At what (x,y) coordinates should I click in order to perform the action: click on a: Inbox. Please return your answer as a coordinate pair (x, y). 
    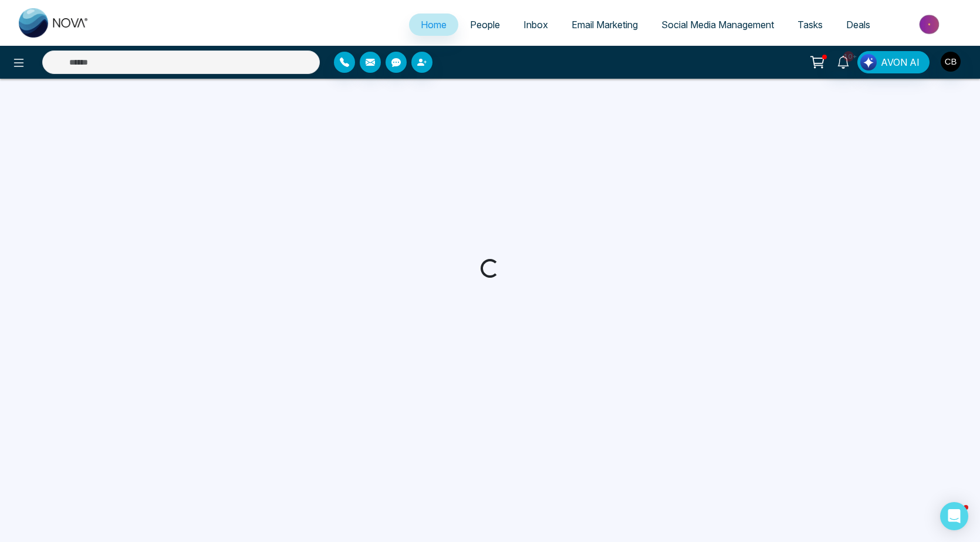
    Looking at the image, I should click on (536, 25).